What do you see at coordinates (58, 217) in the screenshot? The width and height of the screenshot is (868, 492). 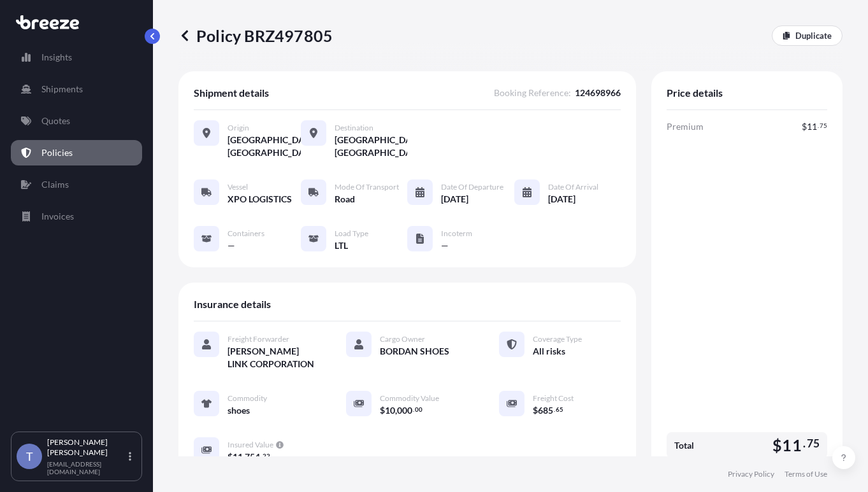 I see `p: Invoices` at bounding box center [58, 217].